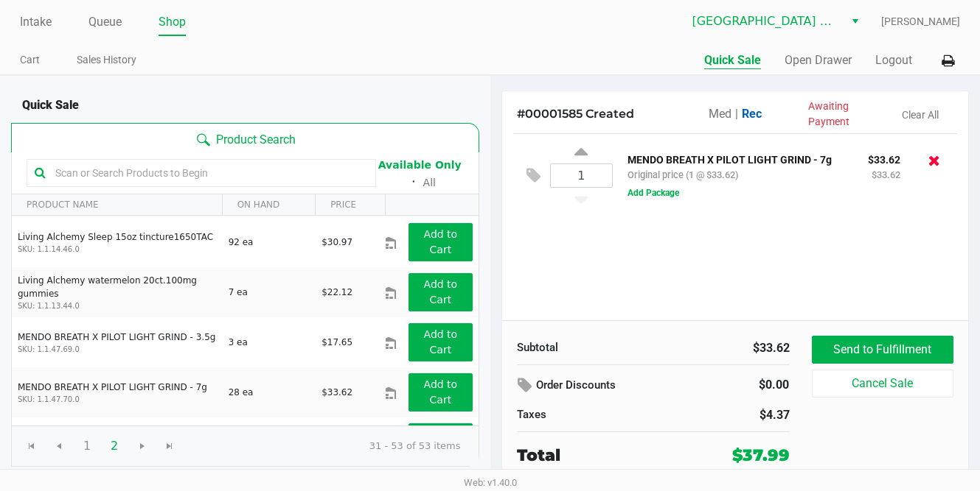  I want to click on a: Queue, so click(105, 22).